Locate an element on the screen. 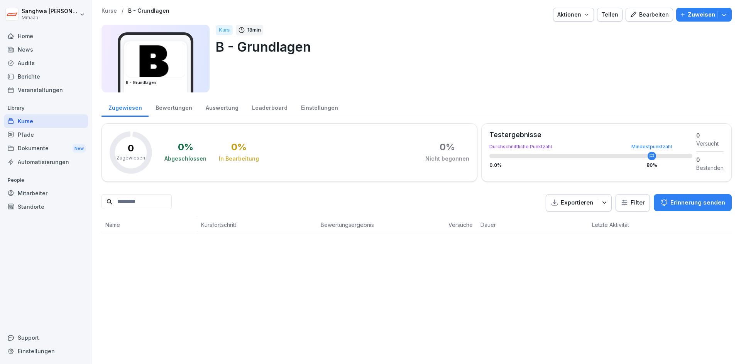  div: Pfade is located at coordinates (46, 135).